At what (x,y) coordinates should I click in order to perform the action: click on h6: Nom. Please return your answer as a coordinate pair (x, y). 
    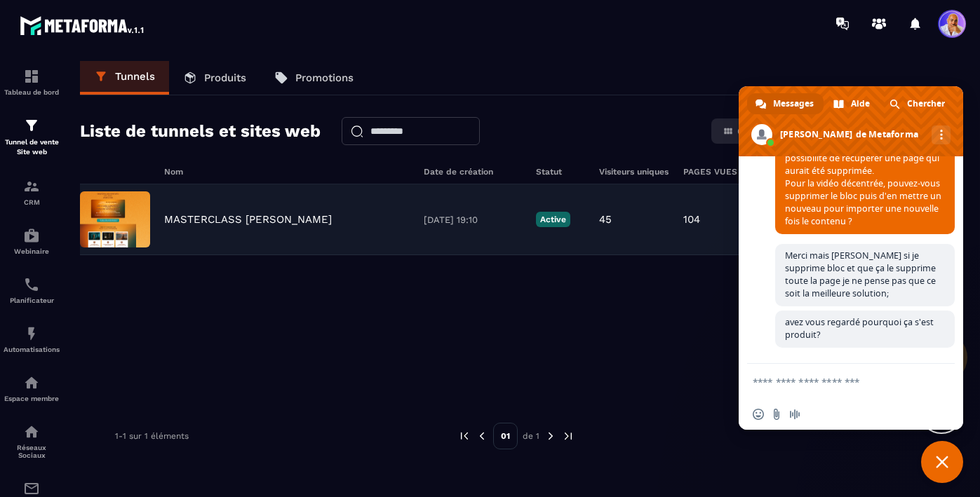
    Looking at the image, I should click on (287, 172).